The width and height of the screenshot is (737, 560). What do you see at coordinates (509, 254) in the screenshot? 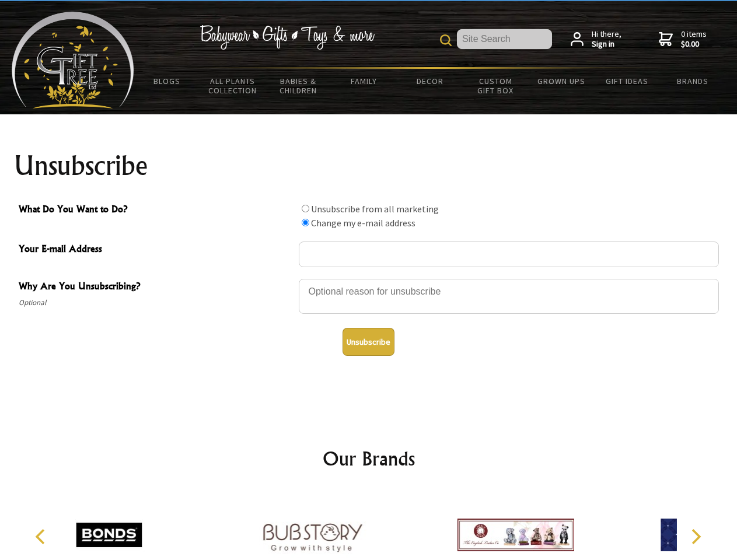
I see `input: Your E-mail Address` at bounding box center [509, 254].